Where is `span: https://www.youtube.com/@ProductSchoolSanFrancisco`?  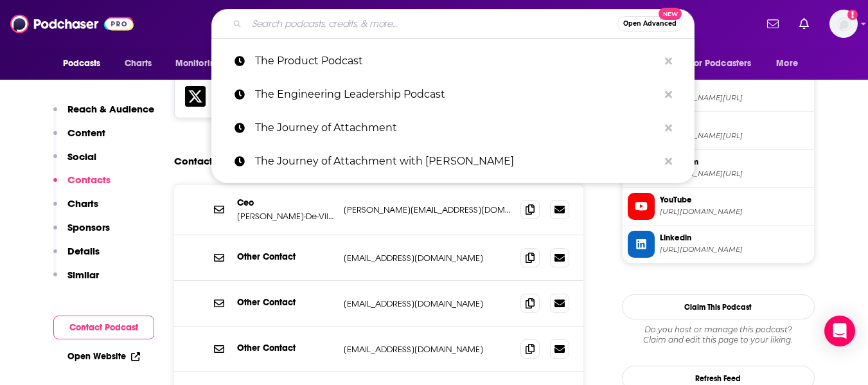 span: https://www.youtube.com/@ProductSchoolSanFrancisco is located at coordinates (735, 212).